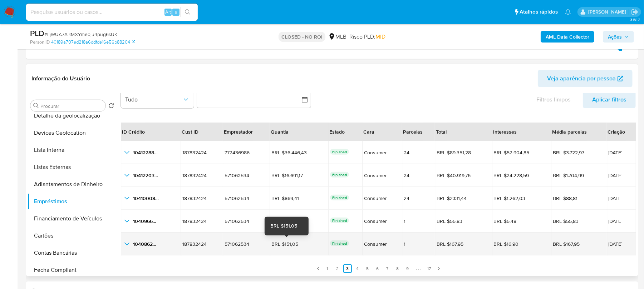 The height and width of the screenshot is (289, 644). What do you see at coordinates (71, 106) in the screenshot?
I see `input: Procurar` at bounding box center [71, 106].